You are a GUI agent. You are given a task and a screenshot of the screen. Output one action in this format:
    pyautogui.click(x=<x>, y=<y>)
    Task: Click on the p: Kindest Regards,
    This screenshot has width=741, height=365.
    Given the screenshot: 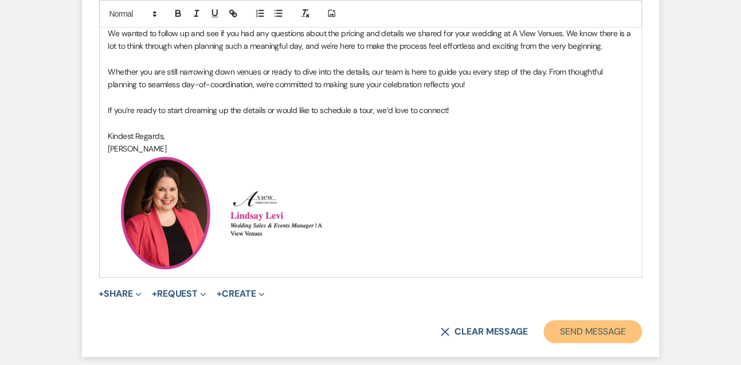 What is the action you would take?
    pyautogui.click(x=371, y=136)
    